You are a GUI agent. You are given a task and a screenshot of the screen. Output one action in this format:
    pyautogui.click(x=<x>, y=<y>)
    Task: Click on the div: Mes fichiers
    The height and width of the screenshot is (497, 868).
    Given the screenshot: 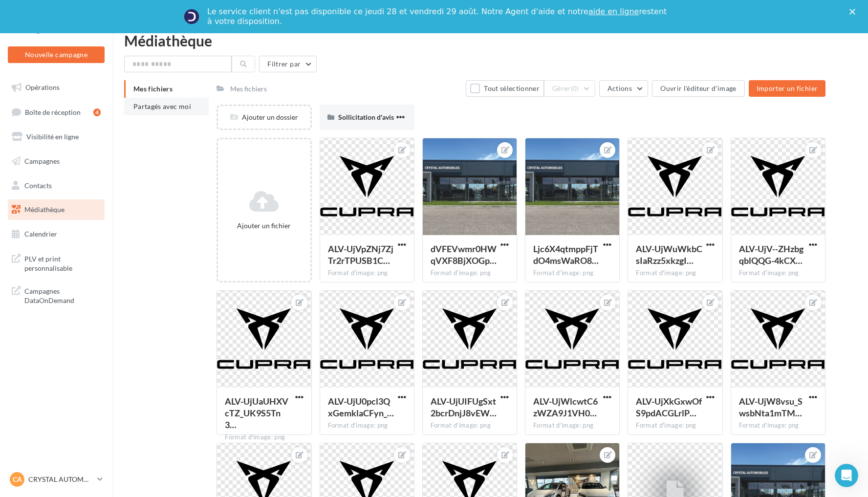 What is the action you would take?
    pyautogui.click(x=249, y=89)
    